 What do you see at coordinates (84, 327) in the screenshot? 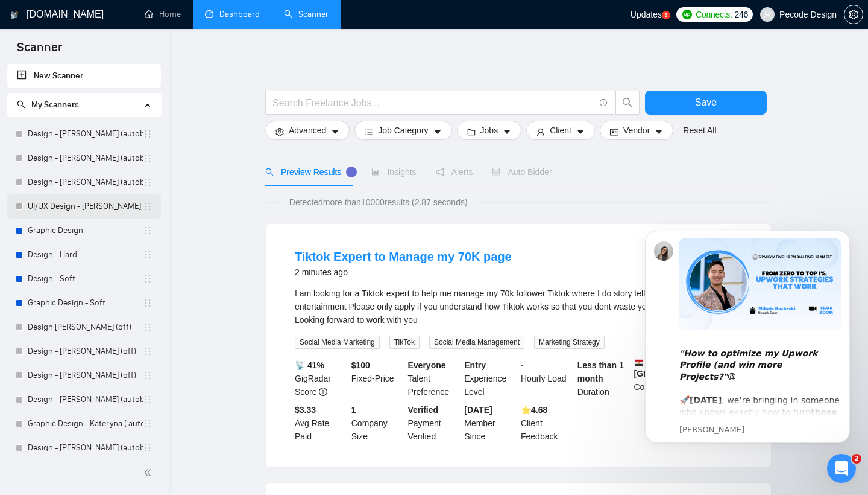
I see `li: Design Anastasia L. (off)` at bounding box center [84, 327].